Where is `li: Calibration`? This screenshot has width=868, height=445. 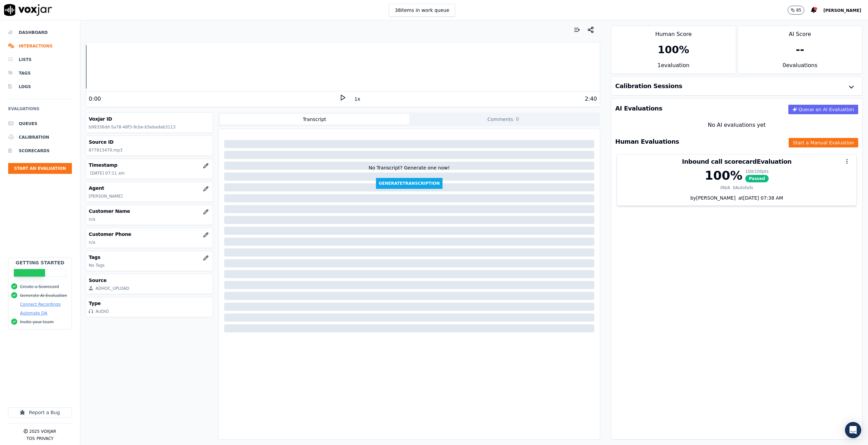 li: Calibration is located at coordinates (40, 138).